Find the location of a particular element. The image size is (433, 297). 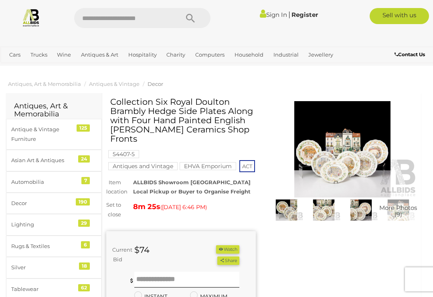

a: Household is located at coordinates (249, 55).